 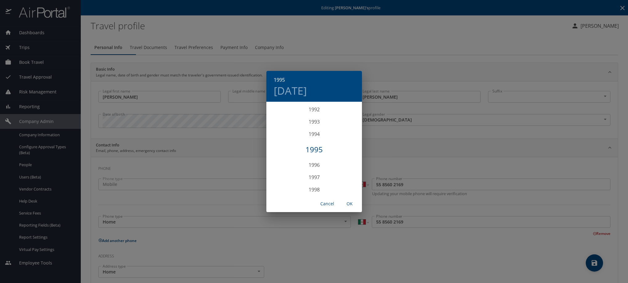 What do you see at coordinates (328, 204) in the screenshot?
I see `button: Cancel` at bounding box center [328, 204].